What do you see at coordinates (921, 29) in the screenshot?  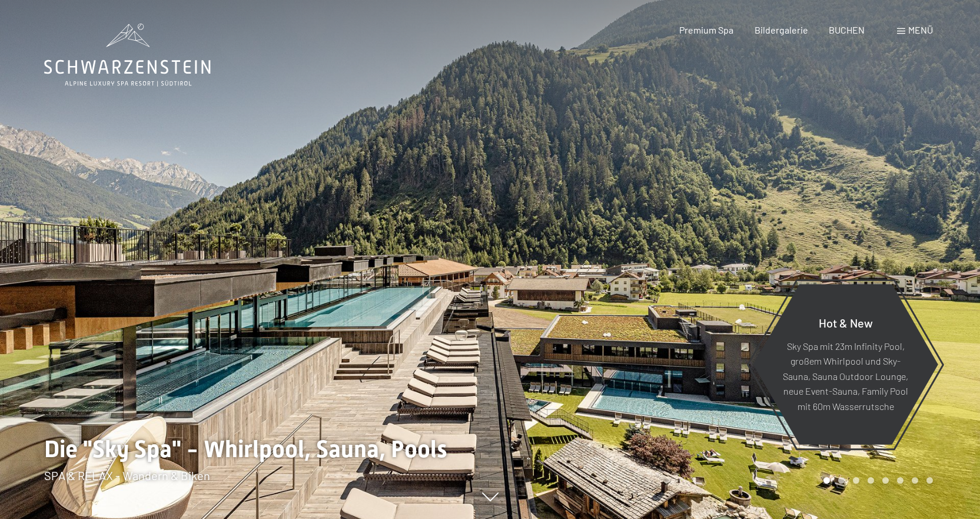 I see `span: Menü` at bounding box center [921, 29].